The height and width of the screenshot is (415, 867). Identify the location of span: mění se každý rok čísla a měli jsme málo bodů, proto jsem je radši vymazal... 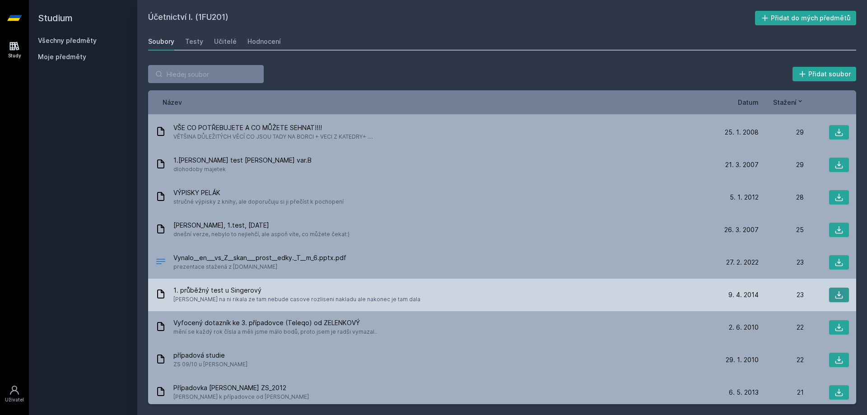
(275, 332).